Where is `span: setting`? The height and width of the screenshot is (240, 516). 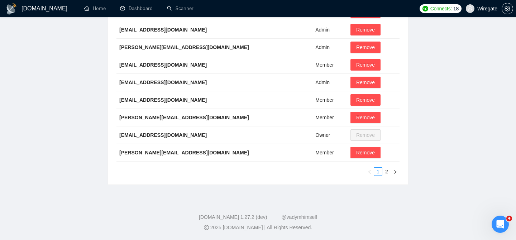 span: setting is located at coordinates (507, 9).